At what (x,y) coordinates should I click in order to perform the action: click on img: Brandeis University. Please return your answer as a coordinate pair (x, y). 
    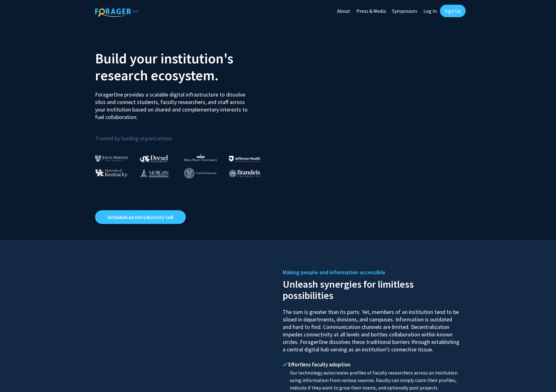
    Looking at the image, I should click on (244, 174).